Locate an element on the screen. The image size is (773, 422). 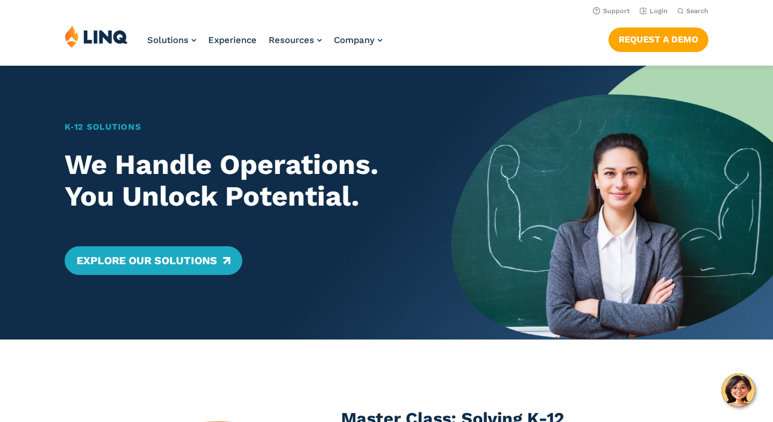
a: Explore Our Solutions is located at coordinates (153, 261).